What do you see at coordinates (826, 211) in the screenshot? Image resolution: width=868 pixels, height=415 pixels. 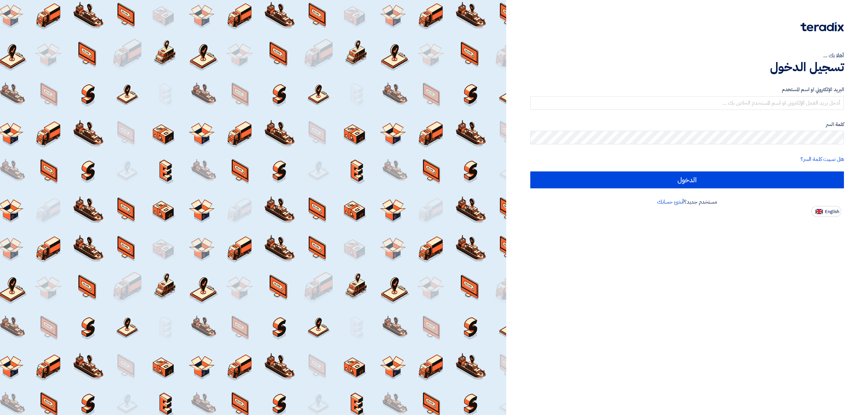 I see `button: English` at bounding box center [826, 211].